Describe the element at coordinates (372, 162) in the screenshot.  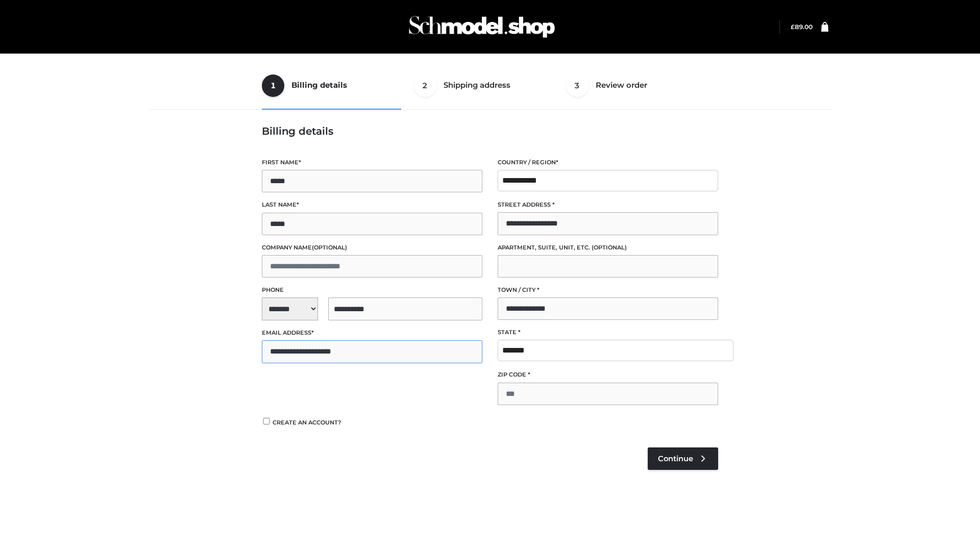
I see `label: First name` at that location.